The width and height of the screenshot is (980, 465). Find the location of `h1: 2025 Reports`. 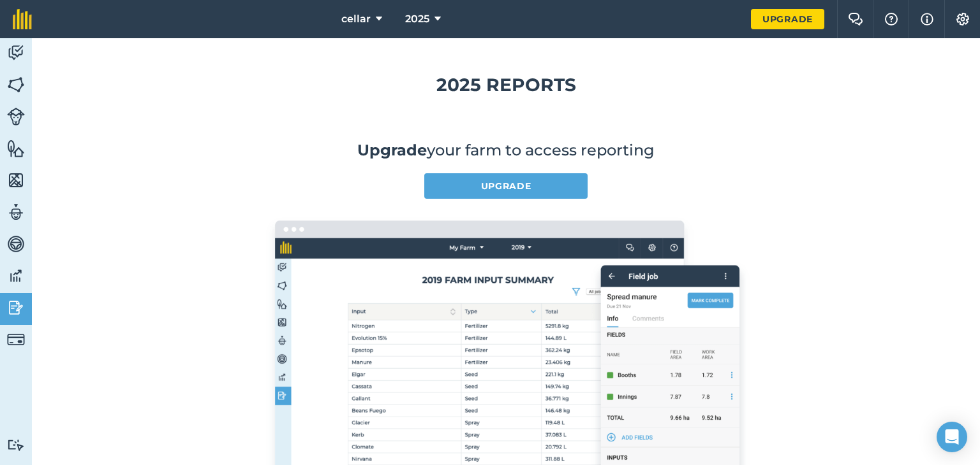

h1: 2025 Reports is located at coordinates (506, 84).